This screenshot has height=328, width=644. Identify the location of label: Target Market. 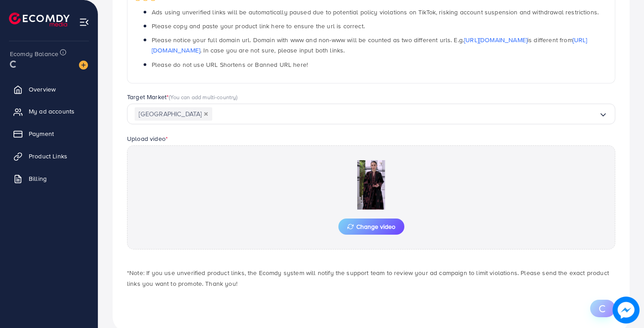
(182, 97).